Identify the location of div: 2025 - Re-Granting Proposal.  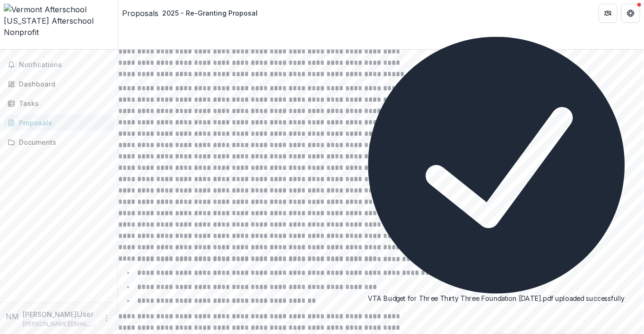
(210, 13).